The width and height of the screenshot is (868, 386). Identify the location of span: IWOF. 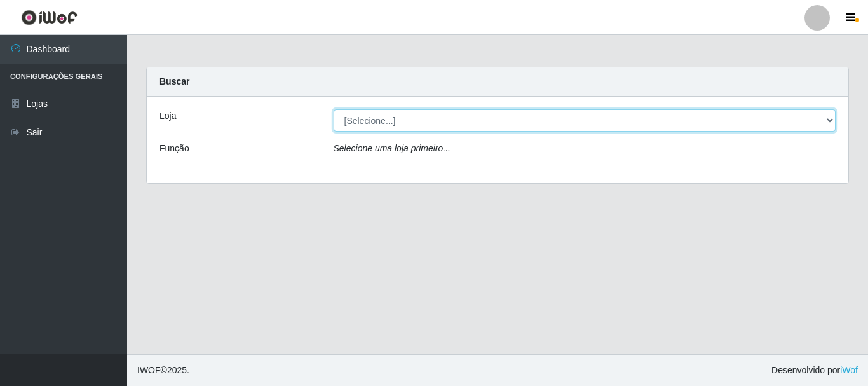
(149, 370).